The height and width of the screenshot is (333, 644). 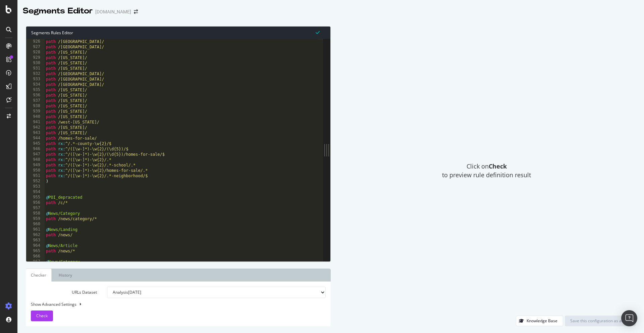 What do you see at coordinates (486, 171) in the screenshot?
I see `span: Click on to preview rule definition result` at bounding box center [486, 171].